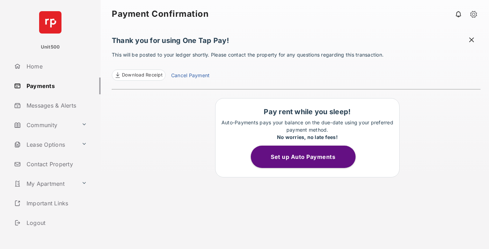  I want to click on h1: Pay rent while you sleep!, so click(308, 112).